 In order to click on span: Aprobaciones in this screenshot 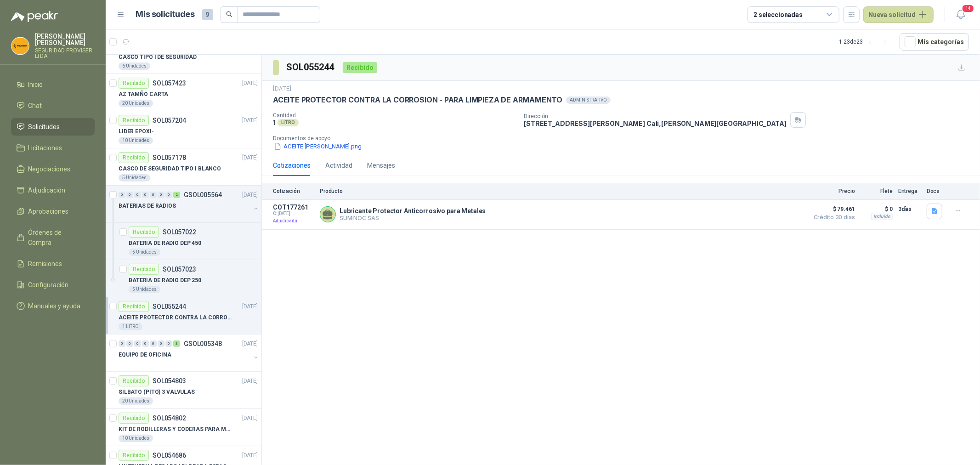, I will do `click(49, 212)`.